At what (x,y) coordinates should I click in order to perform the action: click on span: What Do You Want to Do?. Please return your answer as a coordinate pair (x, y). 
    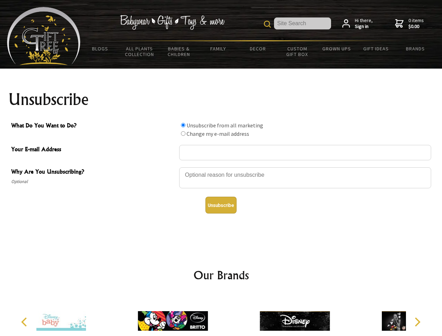
    Looking at the image, I should click on (93, 126).